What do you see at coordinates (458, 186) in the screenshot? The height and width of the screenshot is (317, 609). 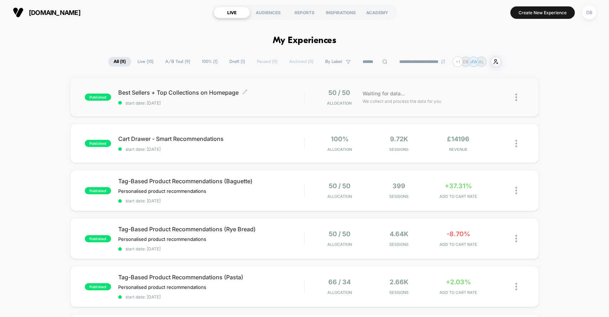 I see `span: +37.31%` at bounding box center [458, 186].